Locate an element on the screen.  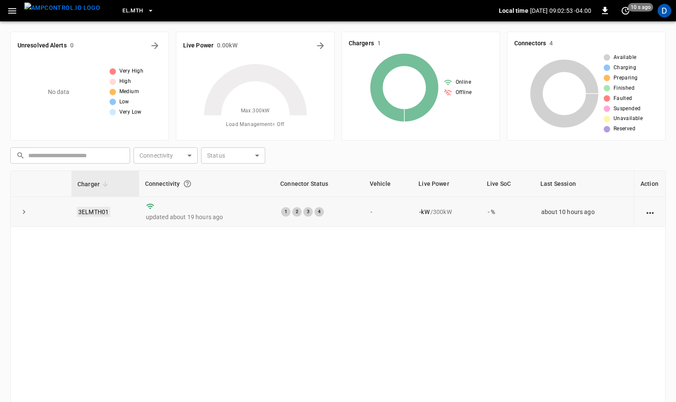
span: Charging is located at coordinates (624, 68).